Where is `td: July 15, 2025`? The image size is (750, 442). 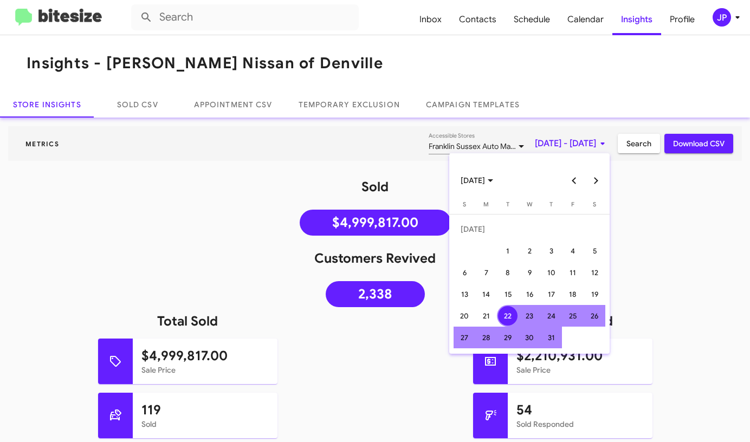 td: July 15, 2025 is located at coordinates (508, 294).